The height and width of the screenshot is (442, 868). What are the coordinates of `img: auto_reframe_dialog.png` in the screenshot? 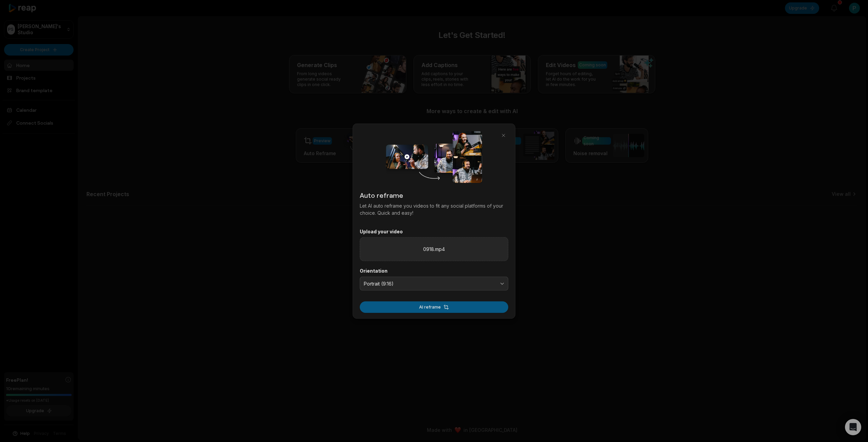 It's located at (434, 157).